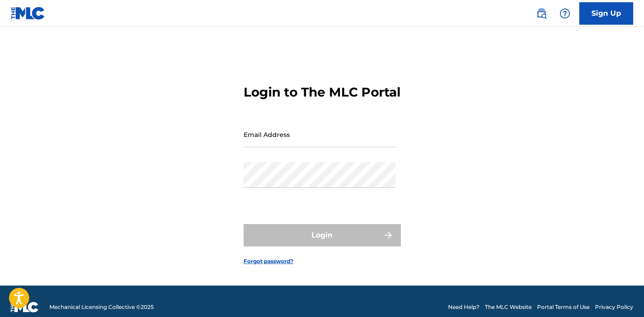 The width and height of the screenshot is (644, 317). What do you see at coordinates (102, 307) in the screenshot?
I see `span: Mechanical Licensing Collective © 2025` at bounding box center [102, 307].